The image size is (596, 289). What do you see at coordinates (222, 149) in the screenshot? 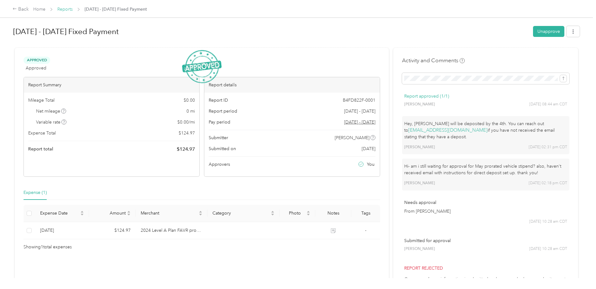
I see `span: Submitted on` at bounding box center [222, 149].